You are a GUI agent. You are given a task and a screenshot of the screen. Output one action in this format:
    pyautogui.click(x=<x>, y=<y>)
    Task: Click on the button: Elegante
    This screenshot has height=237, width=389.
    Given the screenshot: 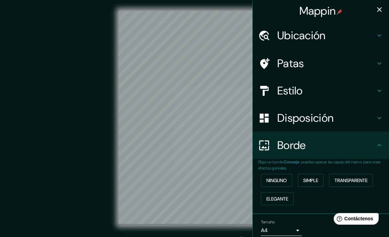 What is the action you would take?
    pyautogui.click(x=277, y=199)
    